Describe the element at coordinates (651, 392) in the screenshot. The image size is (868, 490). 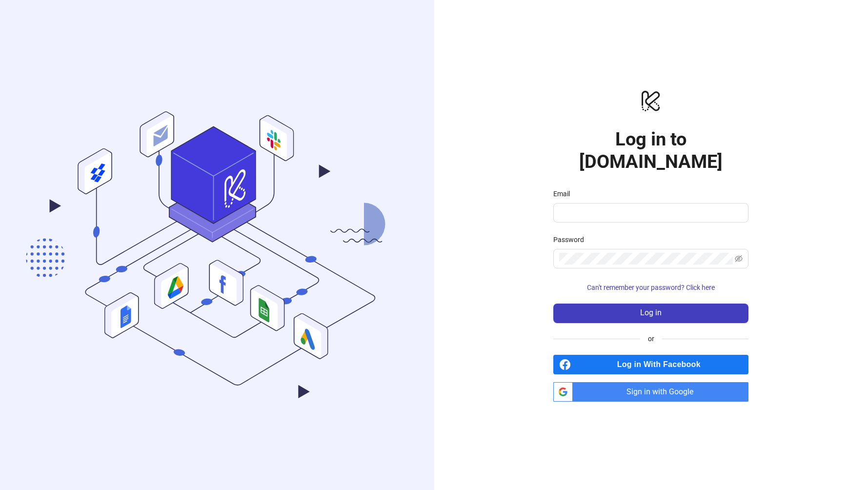
I see `a: Sign in with Google` at that location.